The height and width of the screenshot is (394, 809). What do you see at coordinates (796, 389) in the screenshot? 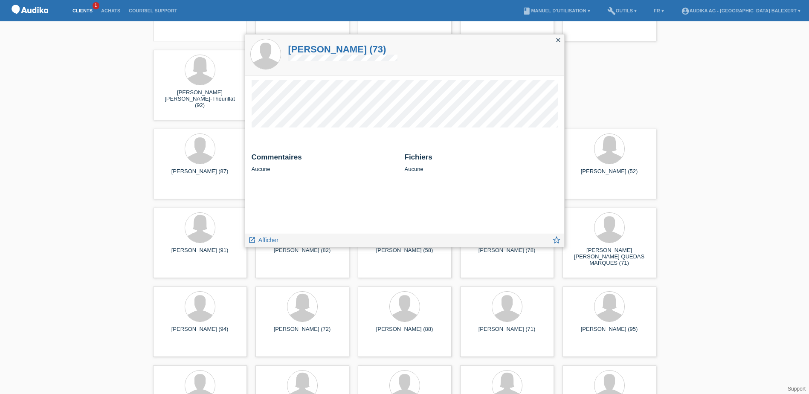
I see `a: Support` at bounding box center [796, 389].